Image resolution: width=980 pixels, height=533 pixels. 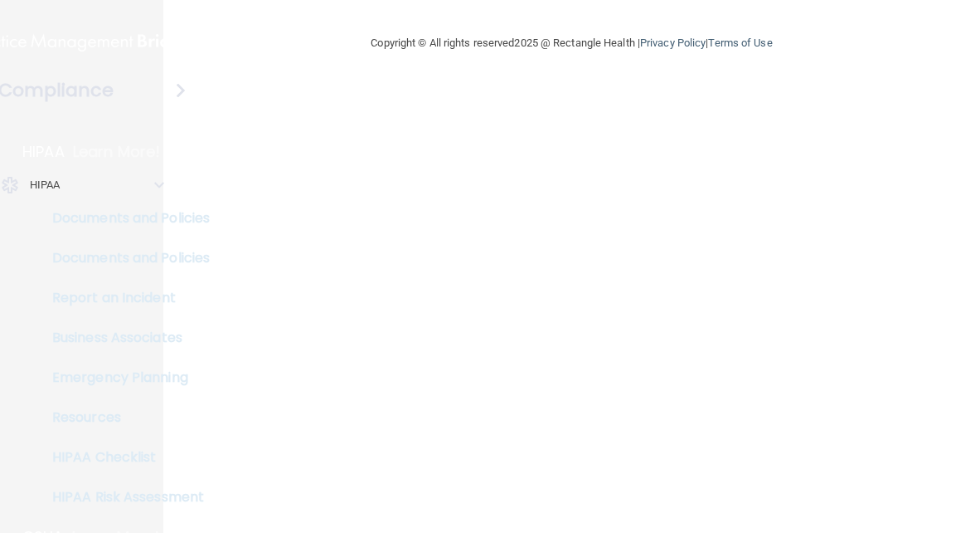 What do you see at coordinates (739, 43) in the screenshot?
I see `a: Terms of Use` at bounding box center [739, 43].